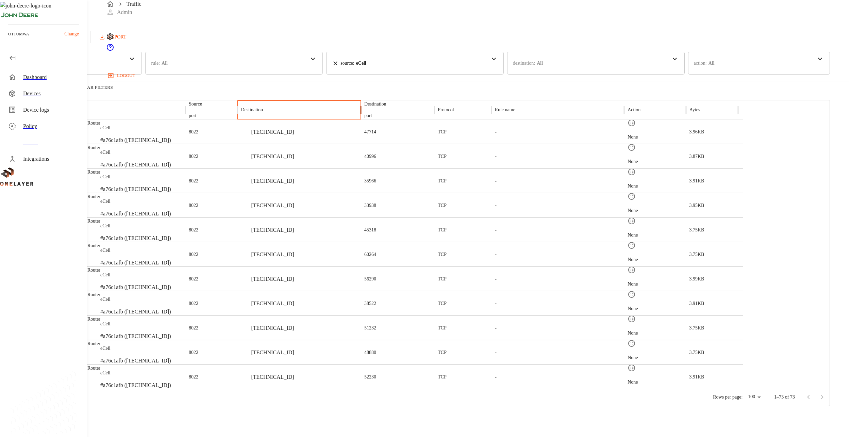 The height and width of the screenshot is (437, 868). What do you see at coordinates (698, 156) in the screenshot?
I see `p: 3.87KB` at bounding box center [698, 156].